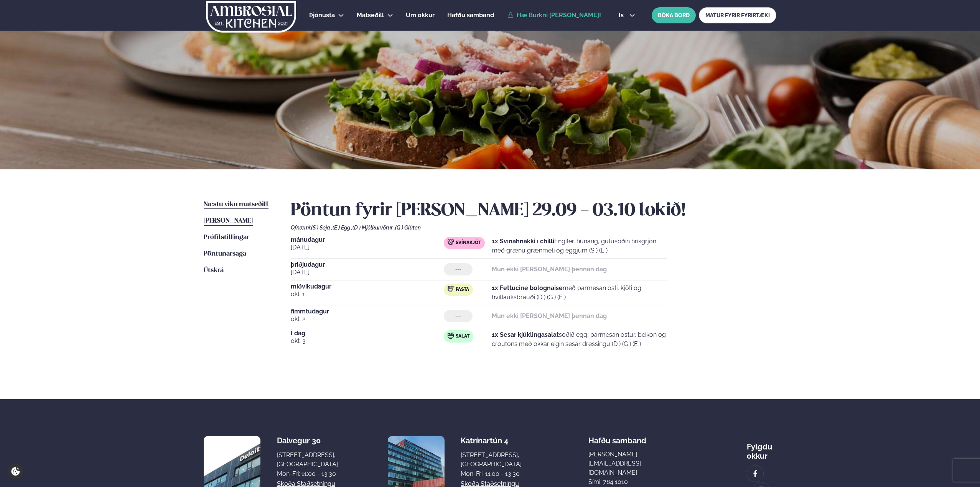 This screenshot has height=487, width=980. Describe the element at coordinates (626, 15) in the screenshot. I see `button: is` at that location.